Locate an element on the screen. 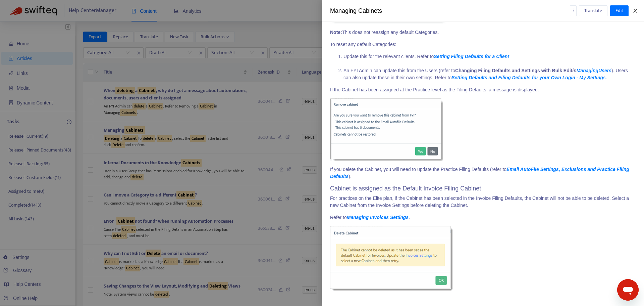 The height and width of the screenshot is (306, 644). a: Email AutoFile Settings, Exclusions and Practice Filing Defaults is located at coordinates (480, 172).